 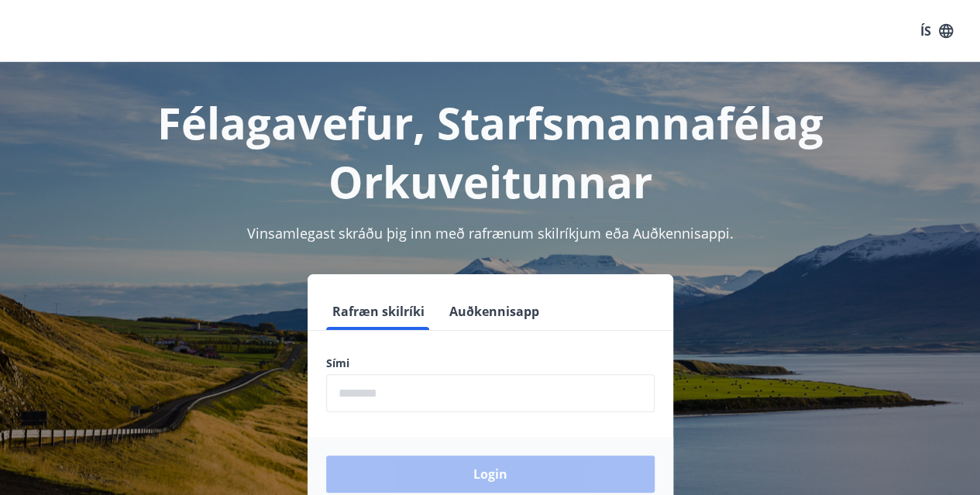 What do you see at coordinates (490, 152) in the screenshot?
I see `h1: Félagavefur, Starfsmannafélag Orkuveitunnar` at bounding box center [490, 152].